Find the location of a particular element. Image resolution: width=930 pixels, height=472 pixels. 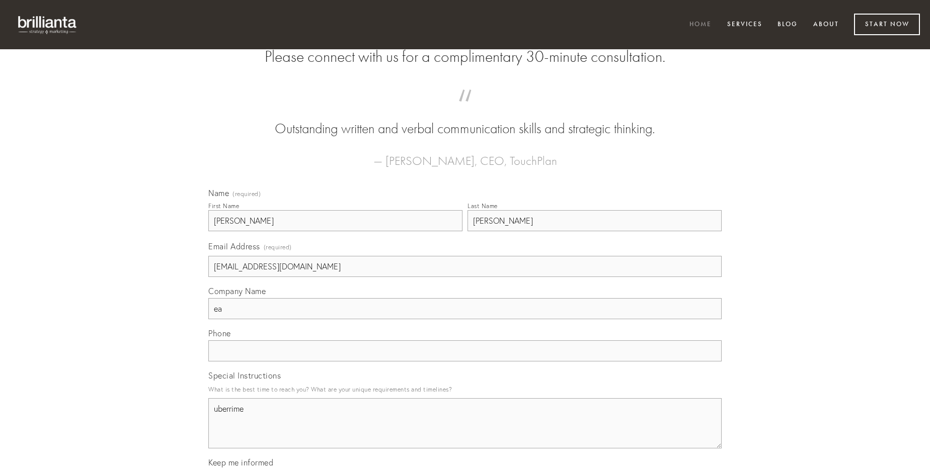

textarea: uberrime is located at coordinates (465, 424).